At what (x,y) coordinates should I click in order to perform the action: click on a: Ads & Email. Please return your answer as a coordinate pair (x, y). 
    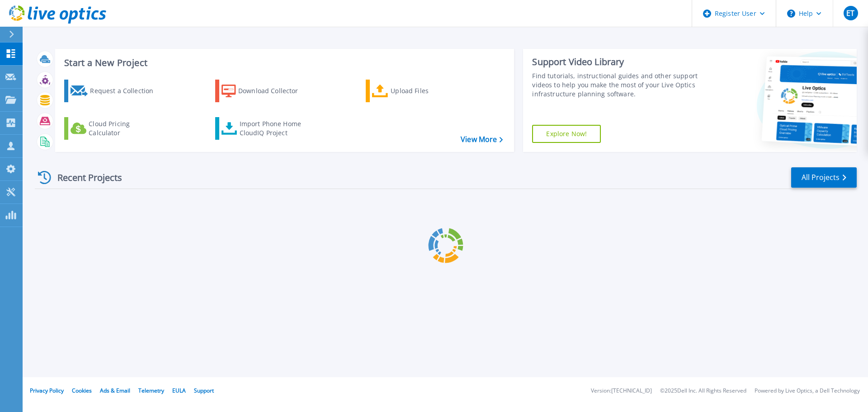
    Looking at the image, I should click on (115, 390).